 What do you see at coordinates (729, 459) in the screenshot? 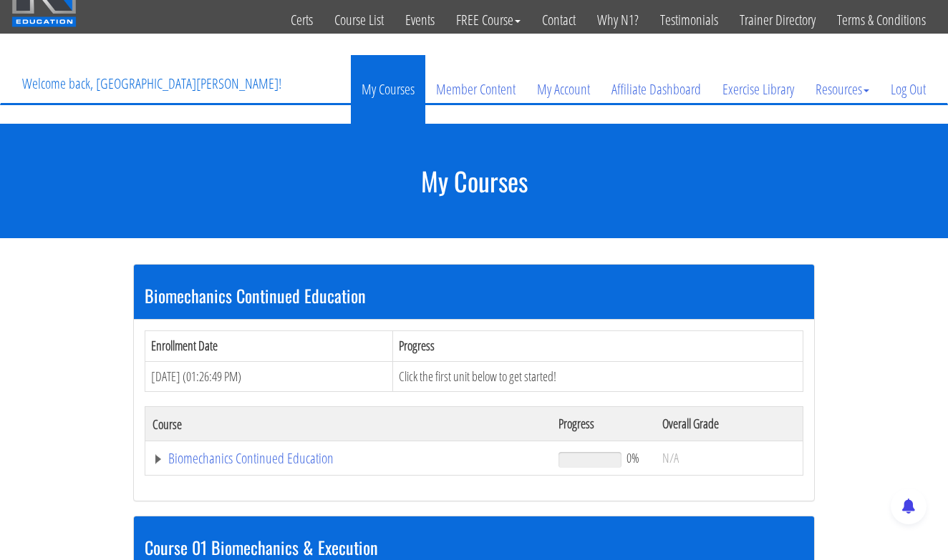
I see `td: N/A` at bounding box center [729, 459].